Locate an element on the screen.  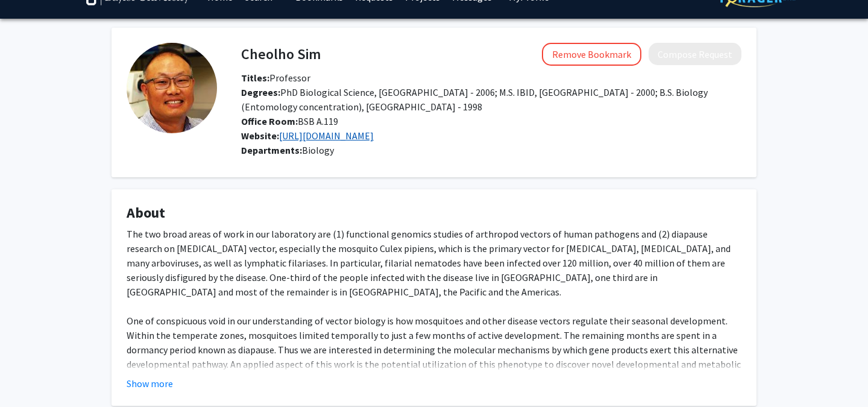
button: Compose Request to Cheolho Sim is located at coordinates (695, 54).